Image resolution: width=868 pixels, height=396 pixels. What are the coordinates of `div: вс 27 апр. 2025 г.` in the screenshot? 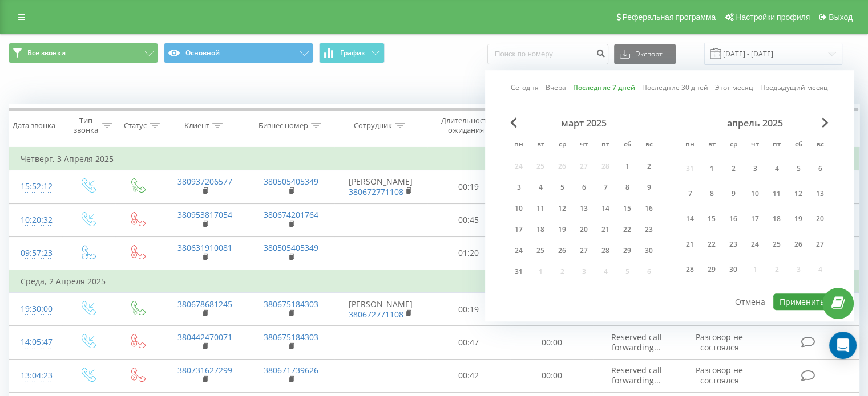 It's located at (820, 244).